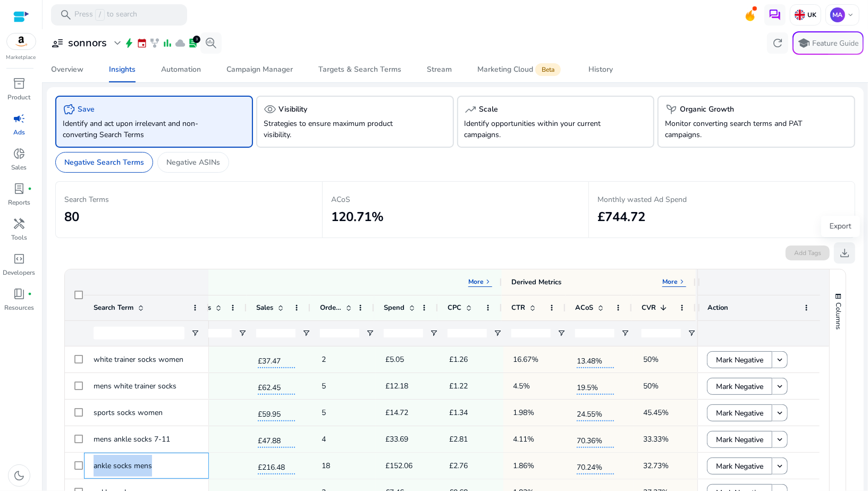  What do you see at coordinates (584, 308) in the screenshot?
I see `span: ACoS` at bounding box center [584, 308].